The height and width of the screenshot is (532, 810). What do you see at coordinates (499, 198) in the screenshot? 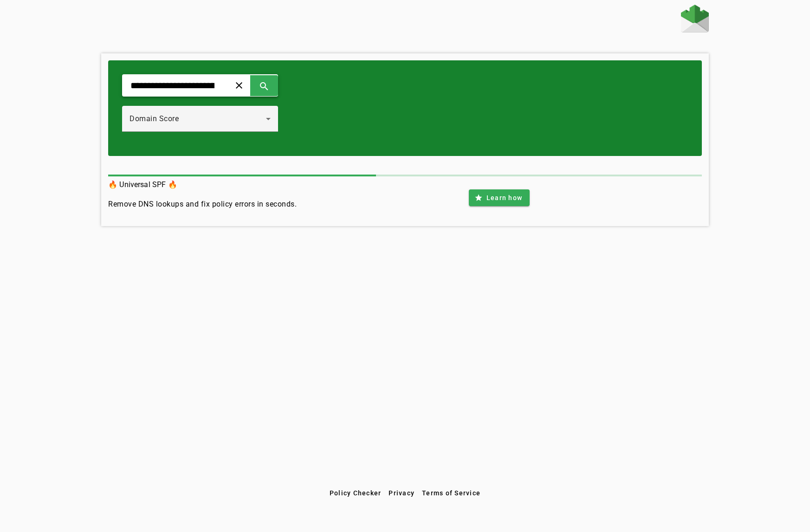
I see `button: Learn how` at bounding box center [499, 198].